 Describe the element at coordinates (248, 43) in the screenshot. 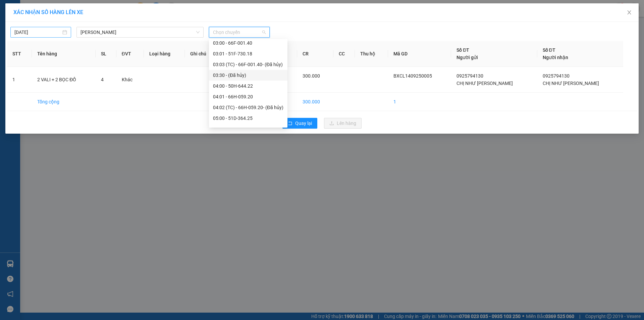

I see `div: 03:00 - 66F-001.40` at that location.